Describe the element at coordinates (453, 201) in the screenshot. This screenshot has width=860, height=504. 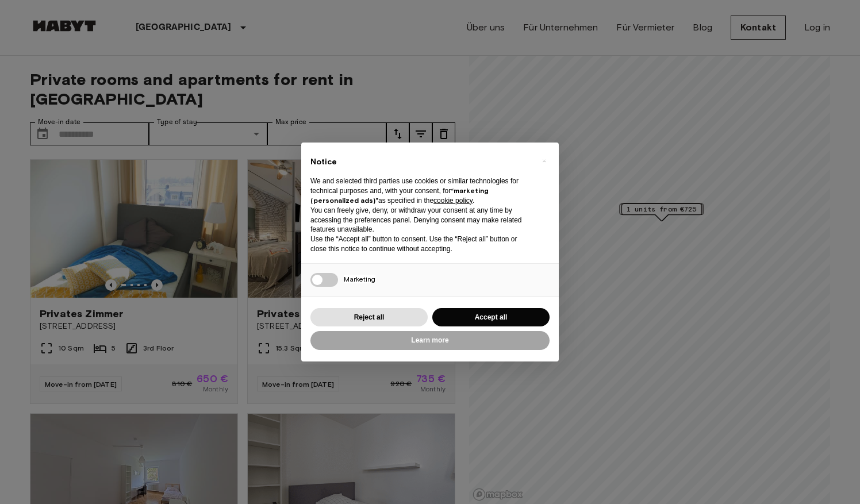
I see `a: cookie policy` at that location.